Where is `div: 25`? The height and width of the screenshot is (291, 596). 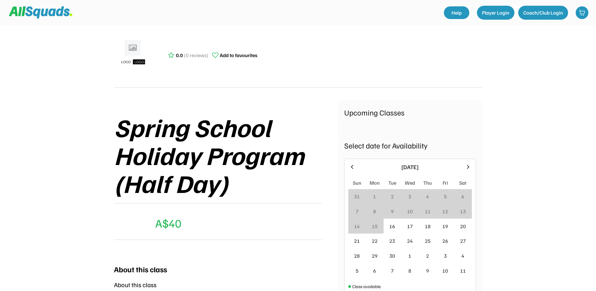
div: 25 is located at coordinates (428, 241).